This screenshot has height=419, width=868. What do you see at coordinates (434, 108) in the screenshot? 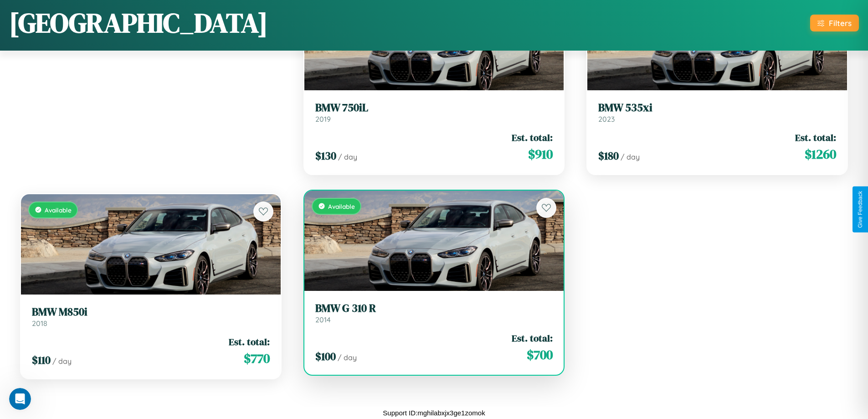
I see `h3: BMW 750iL` at bounding box center [434, 108].